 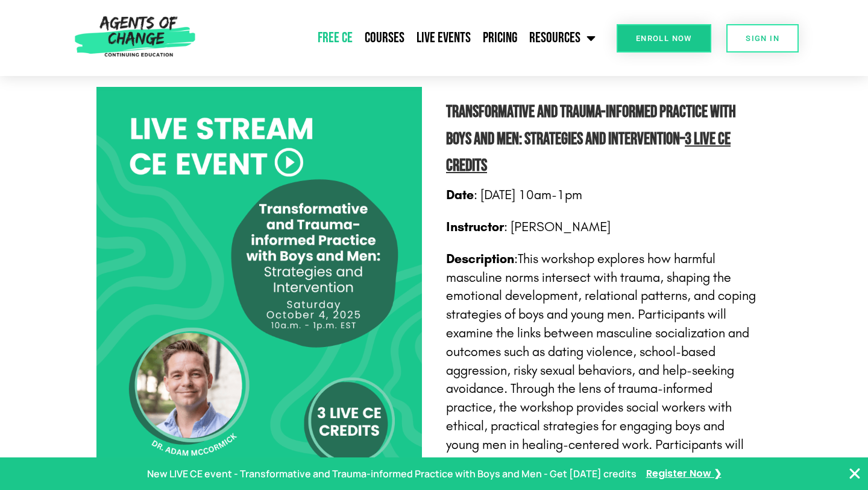 I want to click on strong: Description, so click(x=480, y=259).